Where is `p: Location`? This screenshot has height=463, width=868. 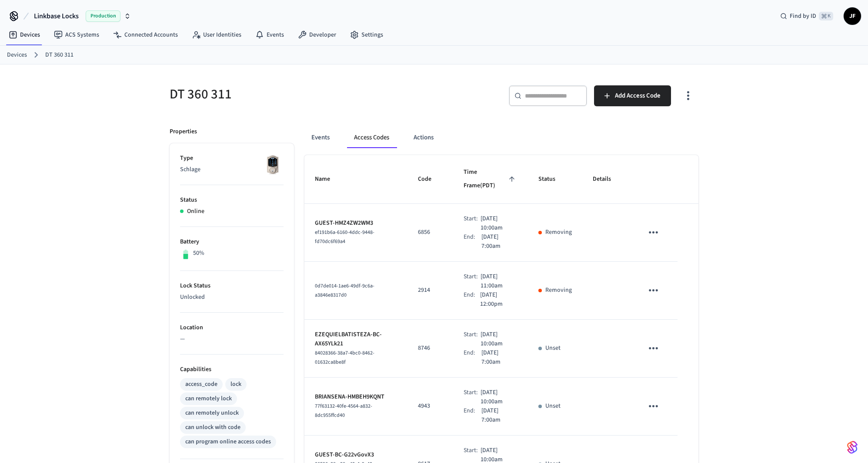
p: Location is located at coordinates (232, 327).